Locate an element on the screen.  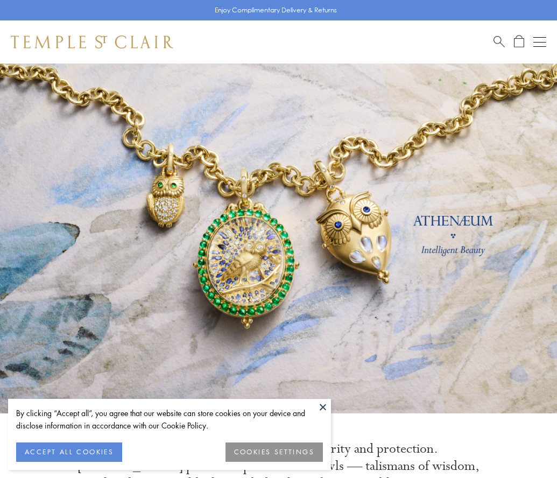
button: ACCEPT ALL COOKIES is located at coordinates (69, 452).